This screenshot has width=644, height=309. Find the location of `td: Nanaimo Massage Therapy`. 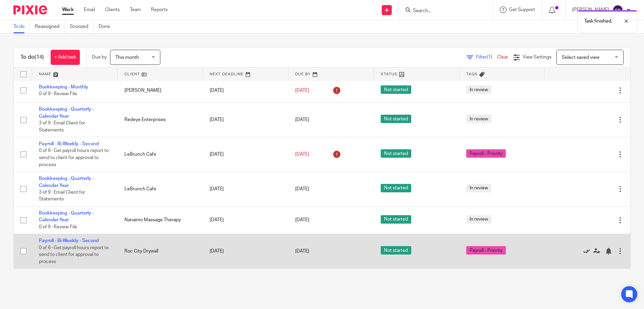

td: Nanaimo Massage Therapy is located at coordinates (160, 220).